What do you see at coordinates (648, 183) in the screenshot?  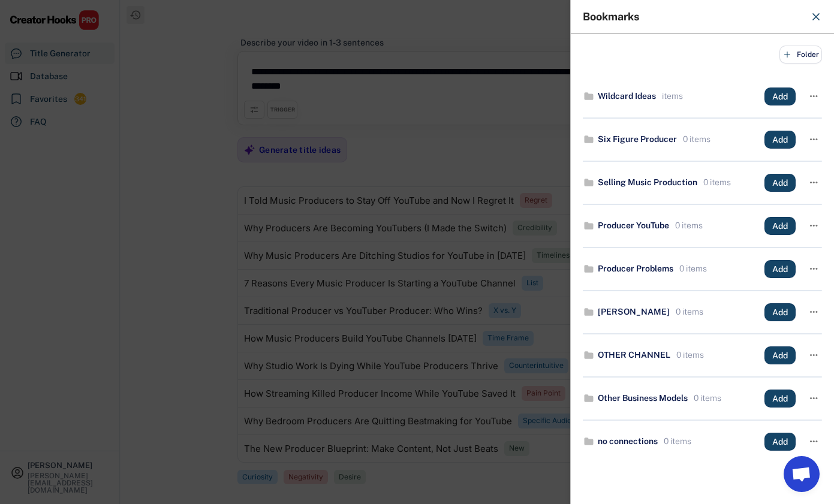 I see `div: Selling Music Production` at bounding box center [648, 183].